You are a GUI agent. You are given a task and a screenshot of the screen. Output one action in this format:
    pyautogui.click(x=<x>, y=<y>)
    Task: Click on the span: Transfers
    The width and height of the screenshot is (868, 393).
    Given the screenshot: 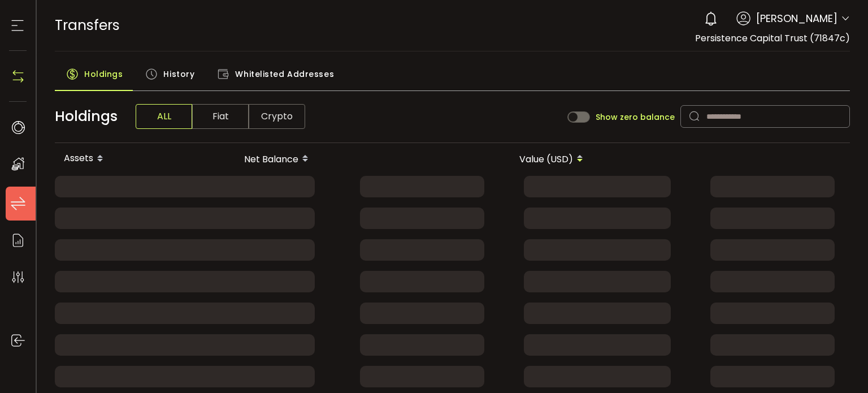 What is the action you would take?
    pyautogui.click(x=87, y=25)
    